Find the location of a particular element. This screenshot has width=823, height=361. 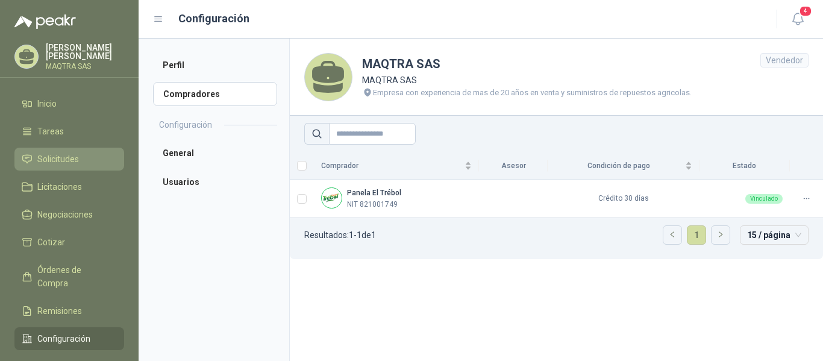

li: 1 is located at coordinates (697, 235).